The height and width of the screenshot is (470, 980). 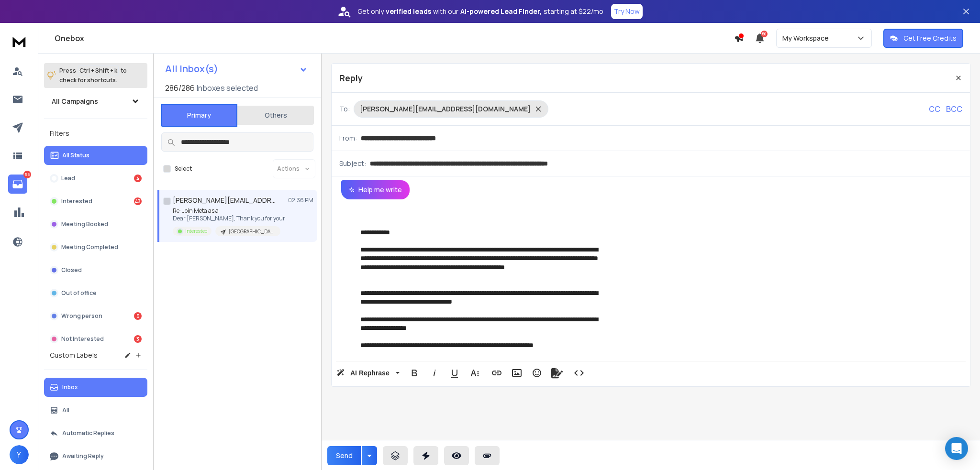 What do you see at coordinates (236, 69) in the screenshot?
I see `button: All Inbox(s)` at bounding box center [236, 69].